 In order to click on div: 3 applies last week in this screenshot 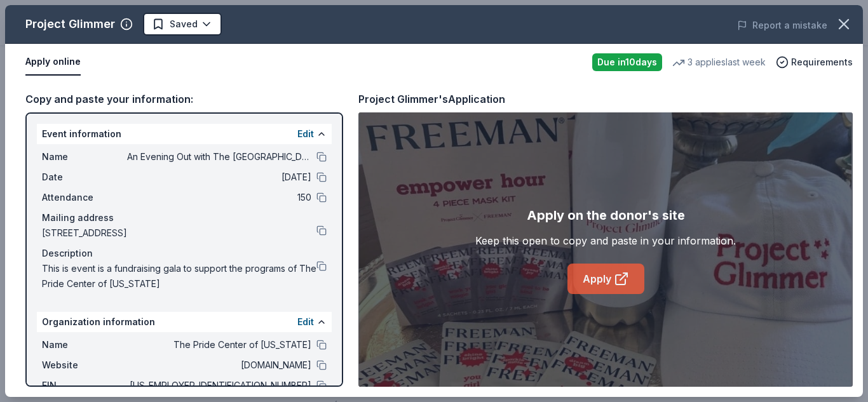, I will do `click(719, 63)`.